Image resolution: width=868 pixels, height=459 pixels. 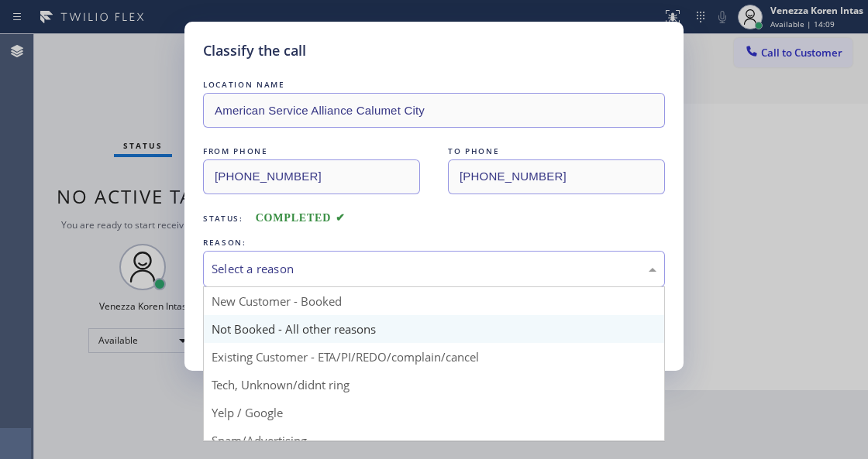 I want to click on h5: Classify the call, so click(x=254, y=50).